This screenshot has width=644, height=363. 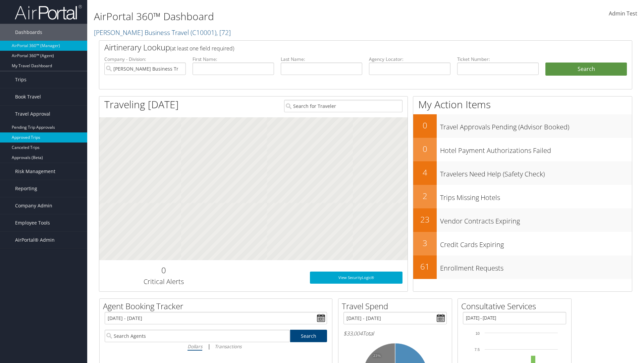 I want to click on i: Dollars, so click(x=195, y=346).